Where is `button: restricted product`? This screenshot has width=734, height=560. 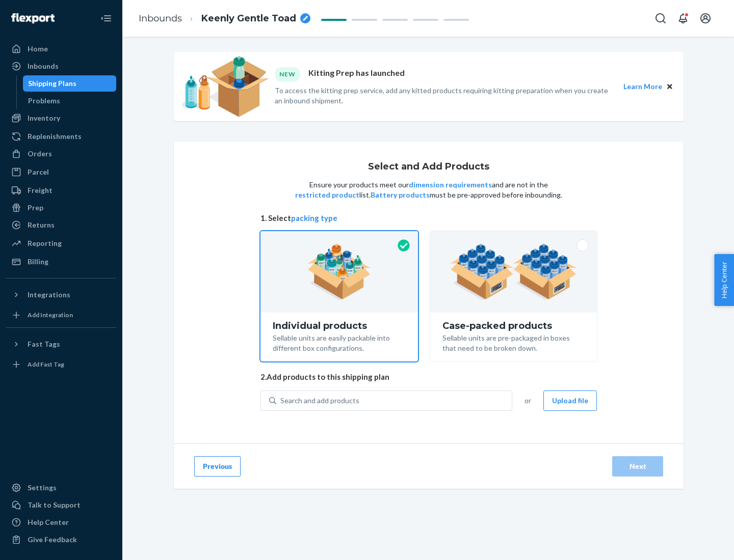 button: restricted product is located at coordinates (327, 195).